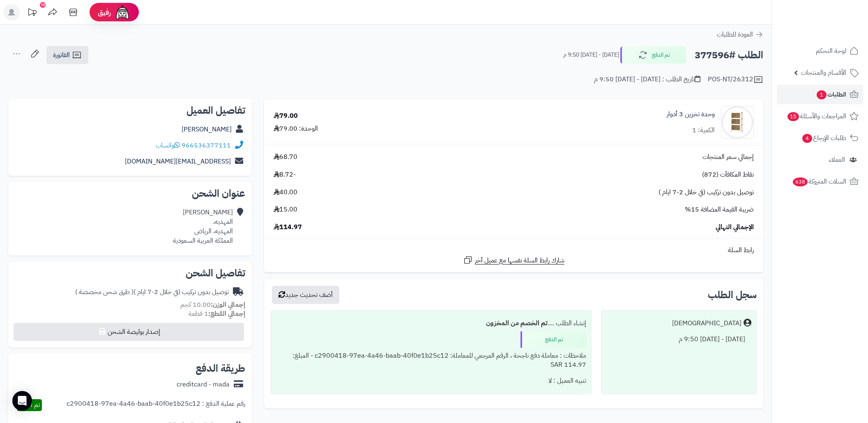 The height and width of the screenshot is (423, 868). I want to click on small: 10.00 كجم, so click(213, 305).